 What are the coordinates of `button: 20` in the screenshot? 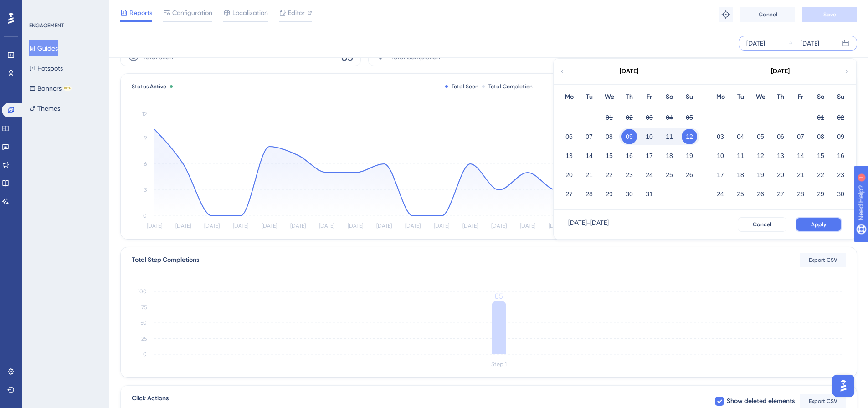 It's located at (780, 175).